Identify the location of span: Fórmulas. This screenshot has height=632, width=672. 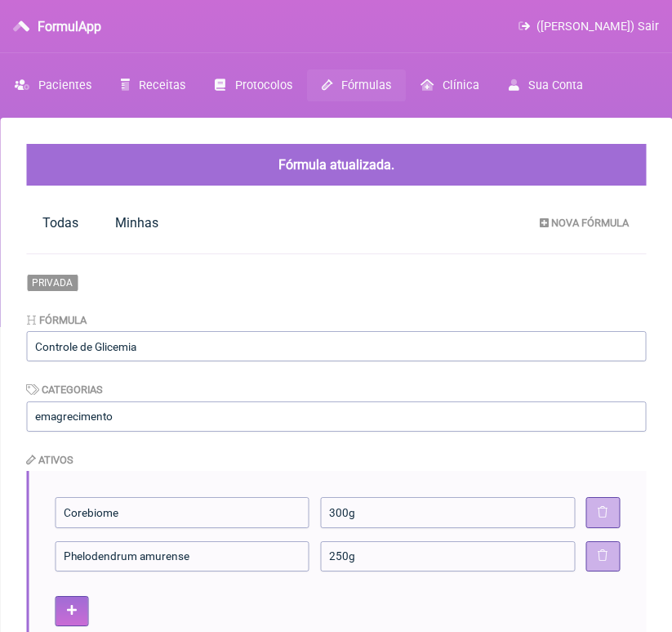
(366, 85).